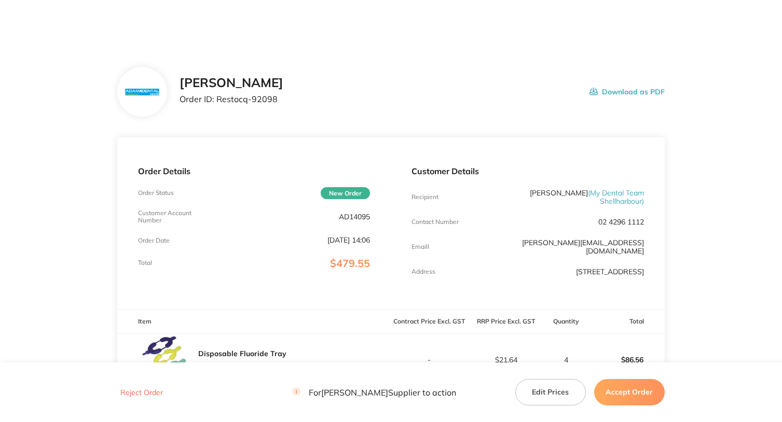  I want to click on th: Contract Price Excl. GST, so click(429, 322).